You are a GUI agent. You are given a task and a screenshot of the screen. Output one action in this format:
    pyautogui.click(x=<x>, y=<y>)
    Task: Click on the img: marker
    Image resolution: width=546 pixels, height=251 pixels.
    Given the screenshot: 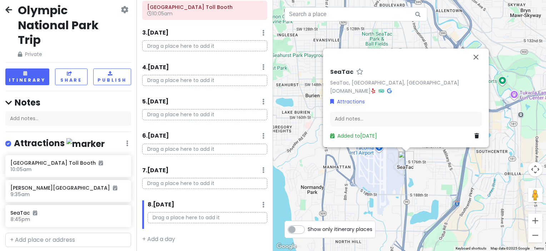 What is the action you would take?
    pyautogui.click(x=85, y=144)
    